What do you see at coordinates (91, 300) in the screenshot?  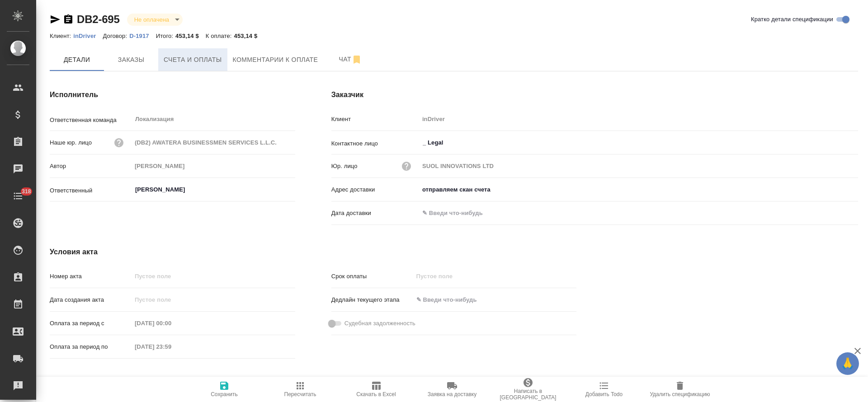 I see `p: Дата создания акта` at bounding box center [91, 300].